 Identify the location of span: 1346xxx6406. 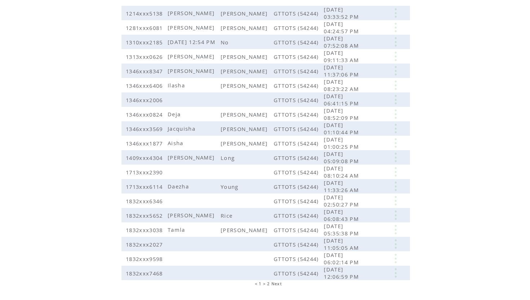
(145, 86).